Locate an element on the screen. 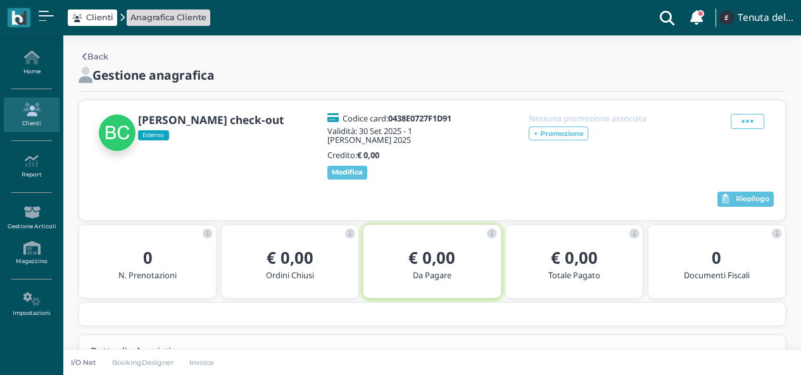  span: Esterno is located at coordinates (153, 135).